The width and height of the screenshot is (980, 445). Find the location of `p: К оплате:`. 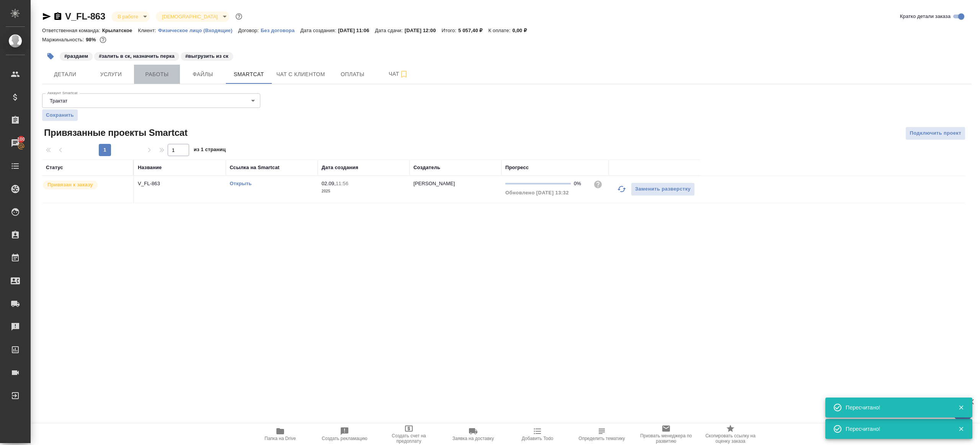

p: К оплате: is located at coordinates (501, 30).